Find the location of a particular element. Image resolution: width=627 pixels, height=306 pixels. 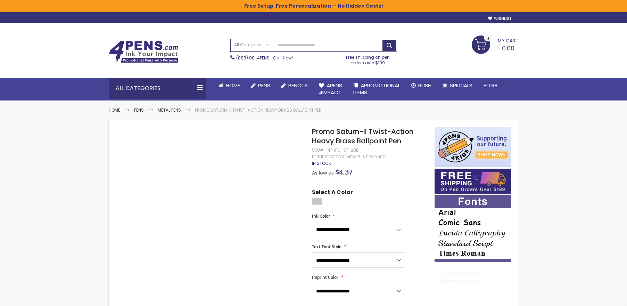

li: Promo Saturn-II Twist-Action Heavy Brass Ballpoint Pen is located at coordinates (258, 110).